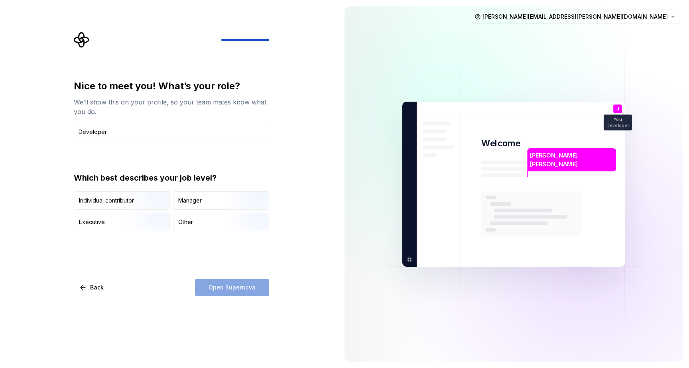  I want to click on svg: Supernova Logo, so click(82, 40).